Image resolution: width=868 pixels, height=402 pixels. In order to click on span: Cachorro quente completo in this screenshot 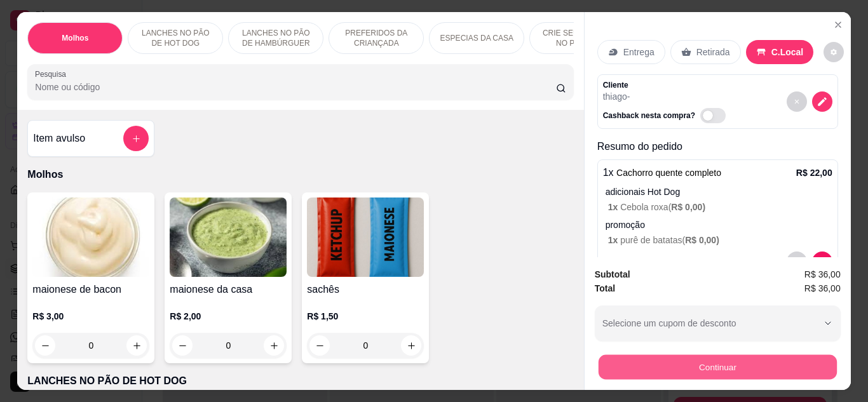, I will do `click(668, 173)`.